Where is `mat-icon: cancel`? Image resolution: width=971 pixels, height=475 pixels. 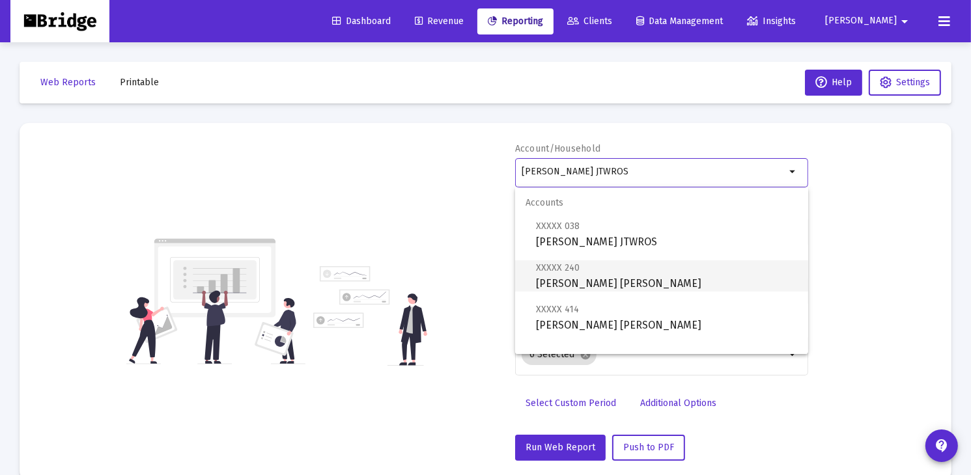 mat-icon: cancel is located at coordinates (585, 355).